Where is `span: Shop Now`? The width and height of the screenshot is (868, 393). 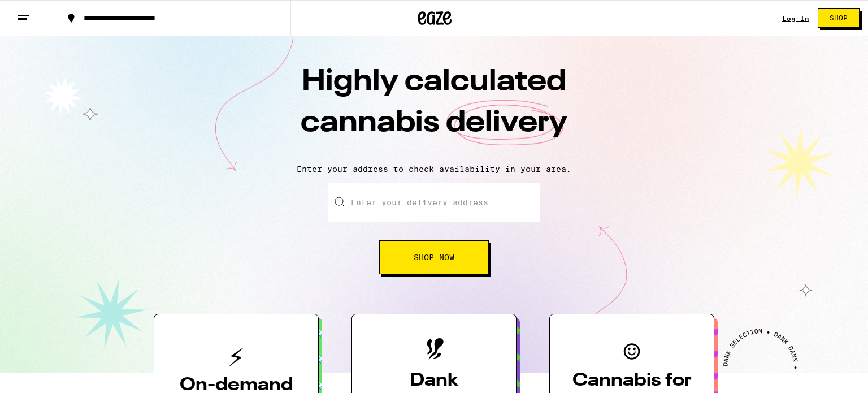
span: Shop Now is located at coordinates (434, 257).